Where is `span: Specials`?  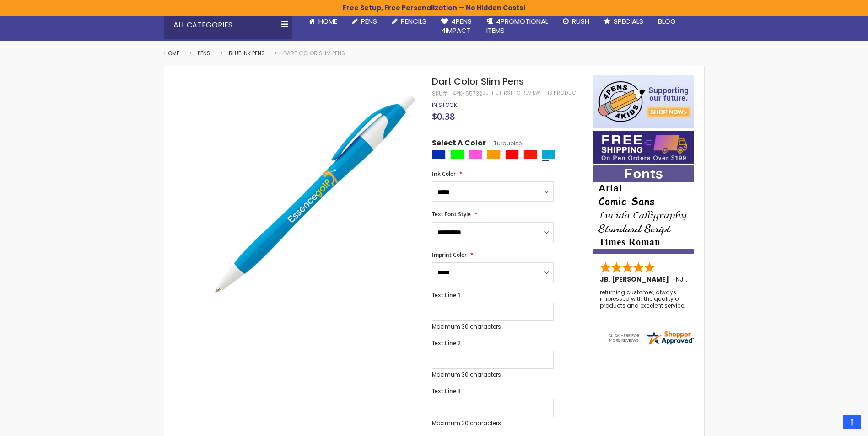 span: Specials is located at coordinates (628, 21).